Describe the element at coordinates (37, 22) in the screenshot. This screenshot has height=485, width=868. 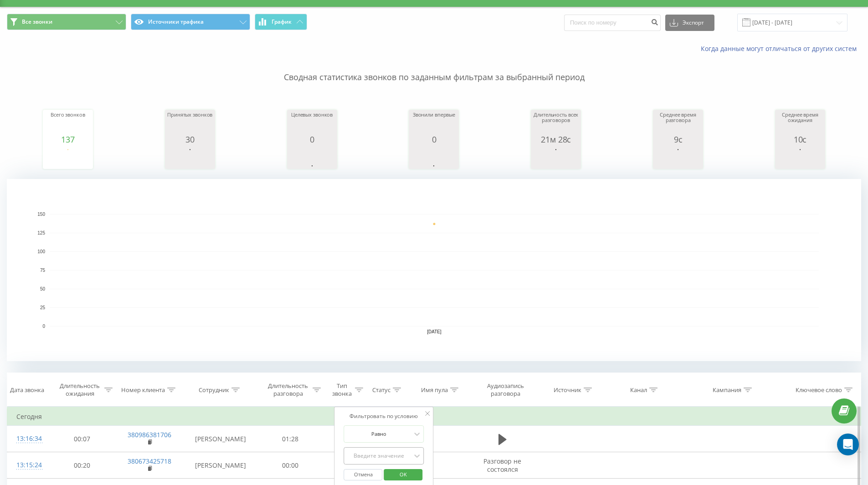
I see `span: Все звонки` at that location.